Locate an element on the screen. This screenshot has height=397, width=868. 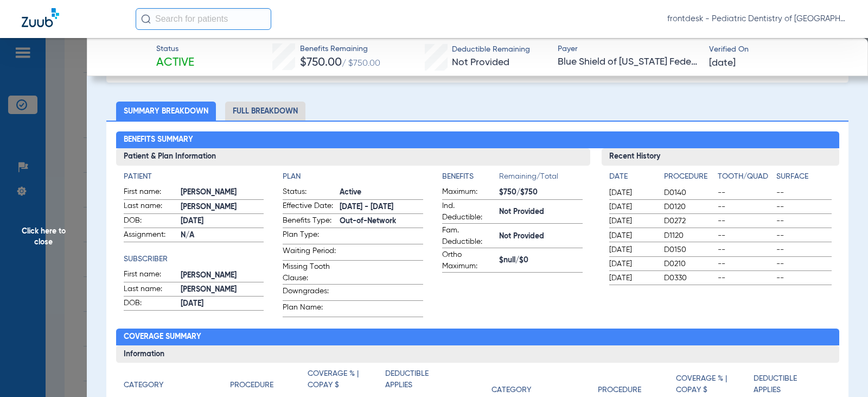
span: Assignment: is located at coordinates (151, 236).